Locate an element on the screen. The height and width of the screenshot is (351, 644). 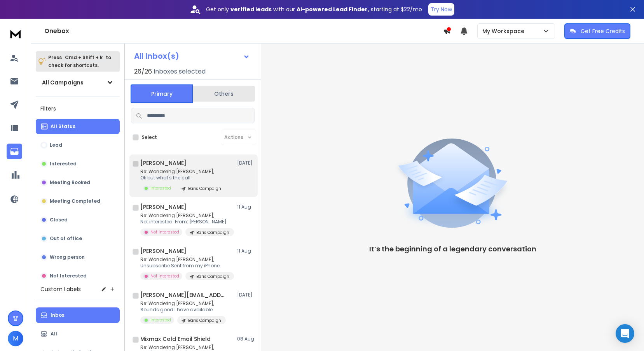
button: Wrong person is located at coordinates (78, 257).